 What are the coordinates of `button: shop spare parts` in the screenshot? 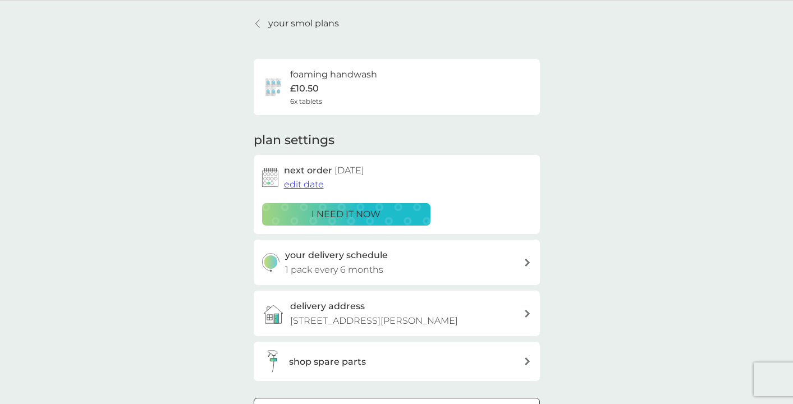 It's located at (397, 362).